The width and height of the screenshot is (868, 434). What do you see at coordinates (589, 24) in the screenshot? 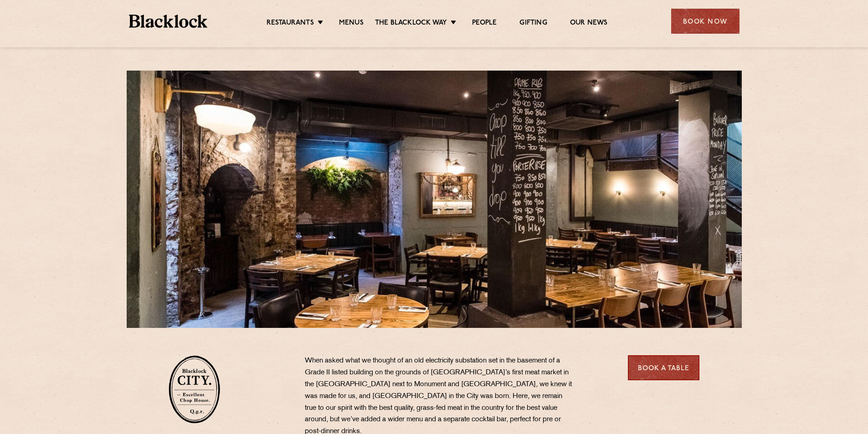
I see `a: Our News` at bounding box center [589, 24].